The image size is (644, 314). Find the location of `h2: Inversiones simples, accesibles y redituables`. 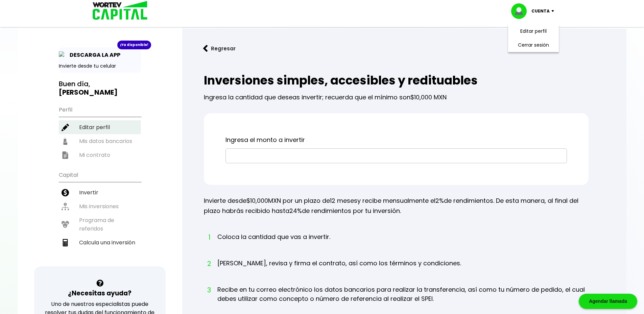

h2: Inversiones simples, accesibles y redituables is located at coordinates (396, 80).